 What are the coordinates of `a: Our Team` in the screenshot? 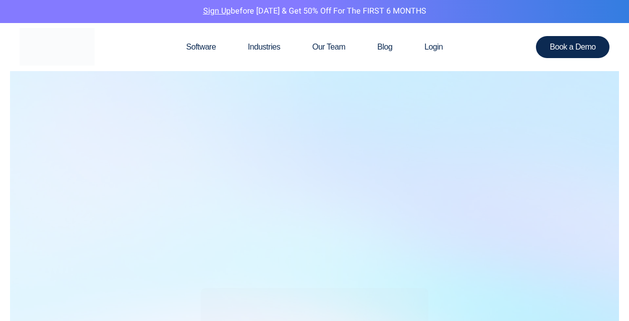 It's located at (329, 47).